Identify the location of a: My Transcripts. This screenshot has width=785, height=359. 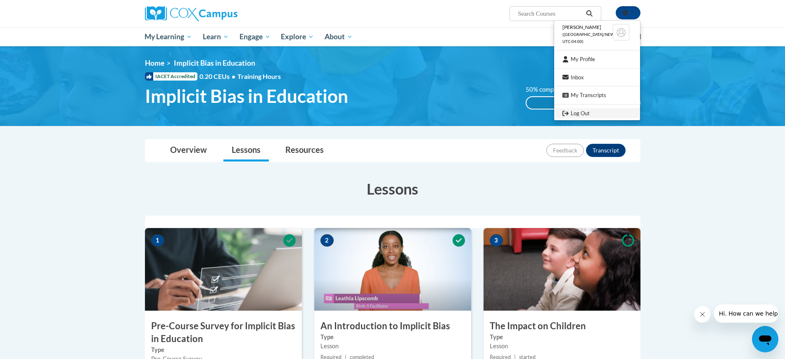
(597, 95).